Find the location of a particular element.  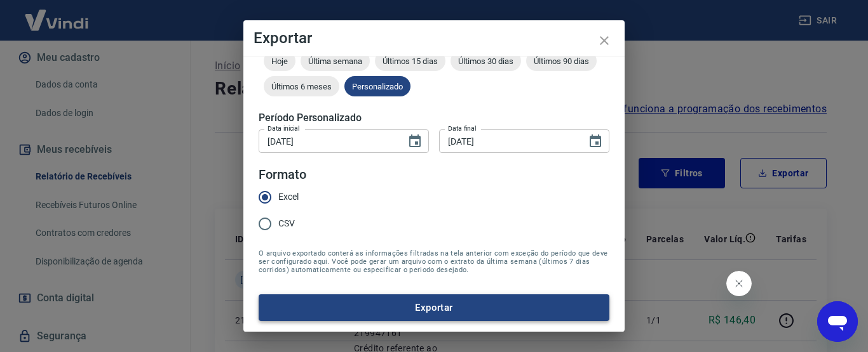

button: close is located at coordinates (604, 41).